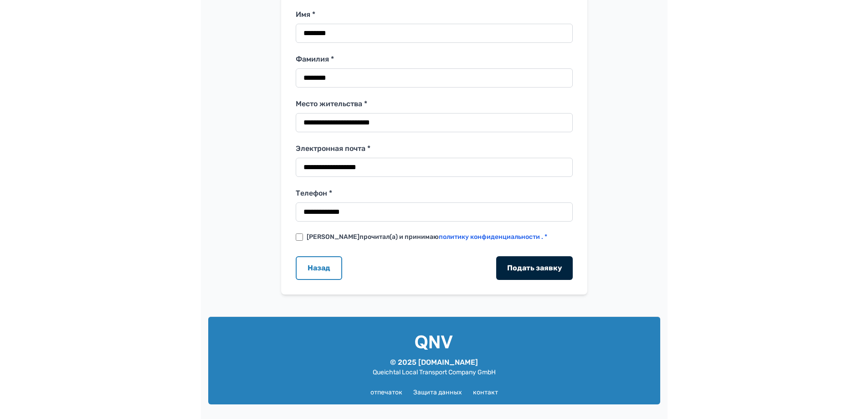 Image resolution: width=868 pixels, height=419 pixels. I want to click on a: Защита данных, so click(438, 393).